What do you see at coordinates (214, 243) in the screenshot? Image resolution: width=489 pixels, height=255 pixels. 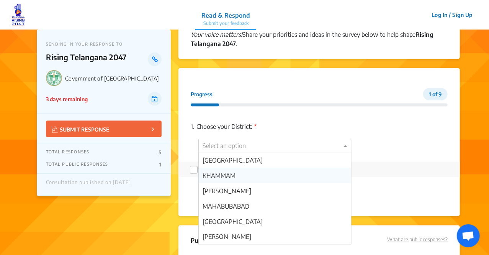 I see `p: Public responses` at bounding box center [214, 243].